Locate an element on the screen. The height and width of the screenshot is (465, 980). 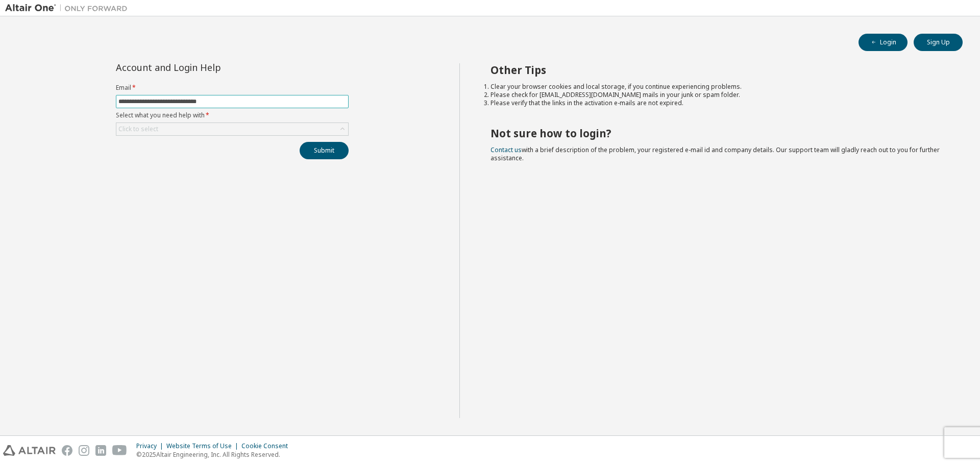
span: with a brief description of the problem, your registered e-mail id and company details. Our suppo... is located at coordinates (715, 153).